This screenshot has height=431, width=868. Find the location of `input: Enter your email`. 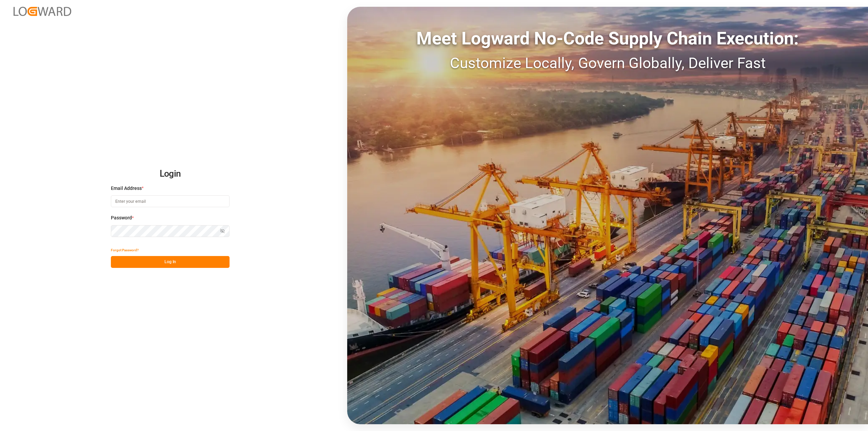

input: Enter your email is located at coordinates (171, 201).